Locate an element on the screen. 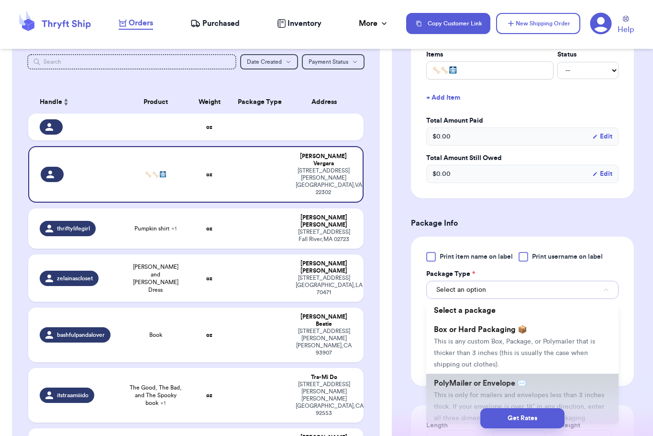  th: Product is located at coordinates (156, 102).